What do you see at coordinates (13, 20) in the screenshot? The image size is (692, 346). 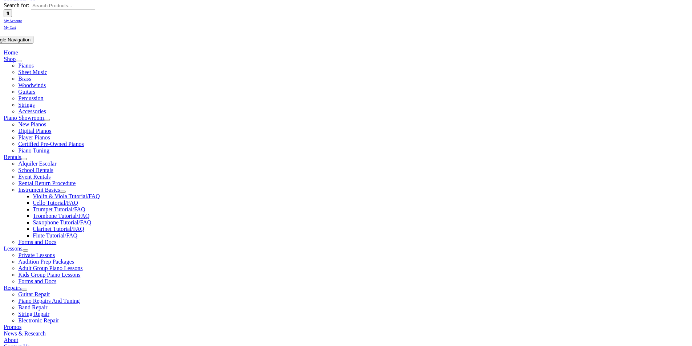 I see `a: My Account` at bounding box center [13, 20].